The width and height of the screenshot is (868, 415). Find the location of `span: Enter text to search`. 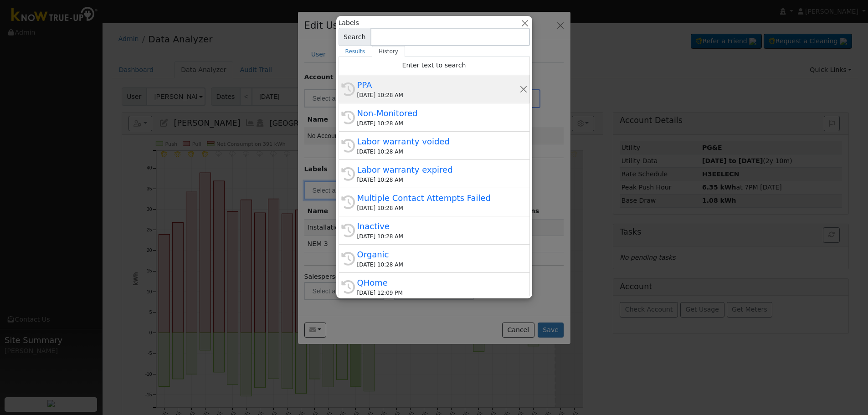

span: Enter text to search is located at coordinates (434, 65).